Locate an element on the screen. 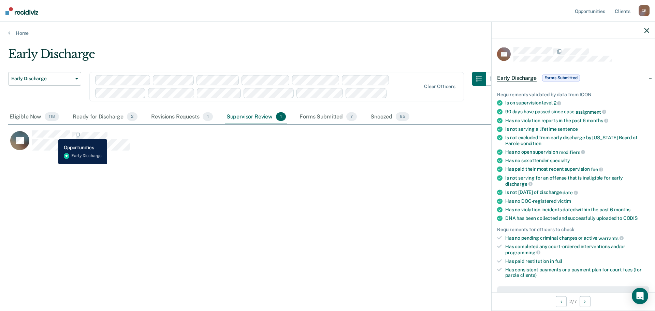  div: 2 / 7 is located at coordinates (573, 301).